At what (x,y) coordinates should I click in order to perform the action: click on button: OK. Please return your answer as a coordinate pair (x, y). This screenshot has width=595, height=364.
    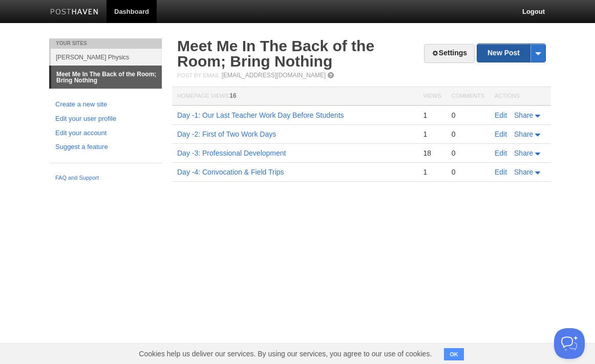
    Looking at the image, I should click on (453, 355).